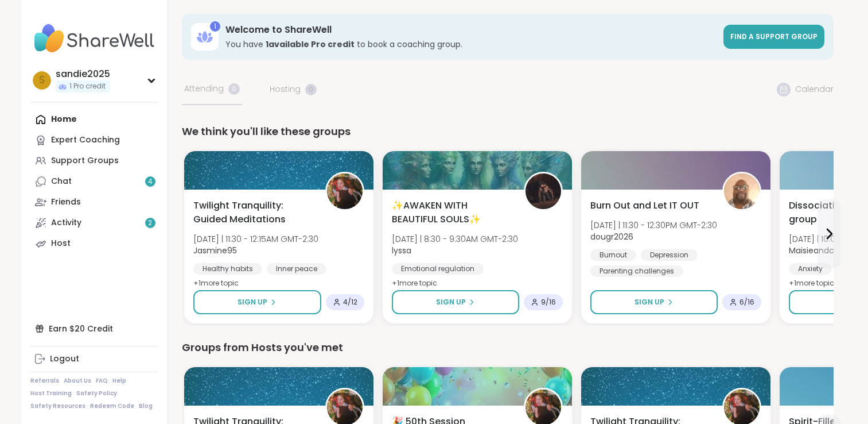 Image resolution: width=868 pixels, height=424 pixels. What do you see at coordinates (66, 223) in the screenshot?
I see `div: Activity` at bounding box center [66, 223].